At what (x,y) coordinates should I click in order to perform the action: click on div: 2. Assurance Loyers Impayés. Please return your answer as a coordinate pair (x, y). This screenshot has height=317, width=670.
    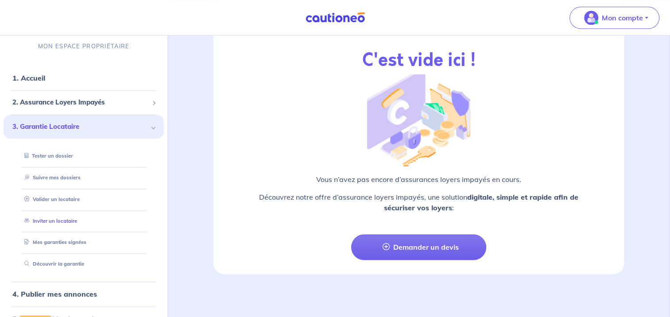
    Looking at the image, I should click on (84, 103).